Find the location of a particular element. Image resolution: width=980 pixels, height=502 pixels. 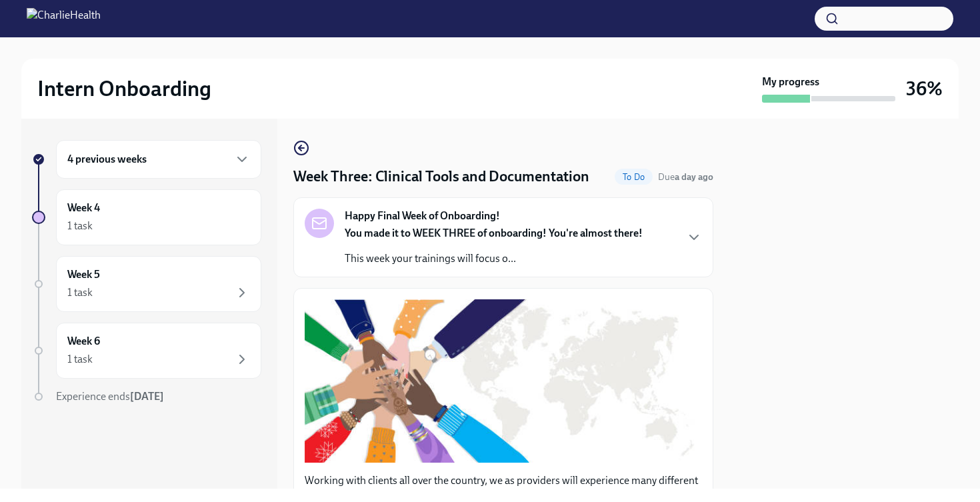

p: This week your trainings will focus o... is located at coordinates (493, 259).